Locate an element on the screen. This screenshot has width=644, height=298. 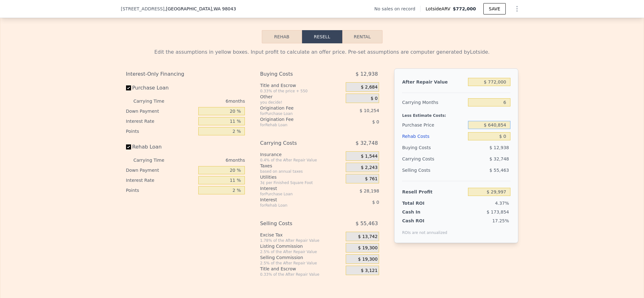
span: $ 761 is located at coordinates (371, 179).